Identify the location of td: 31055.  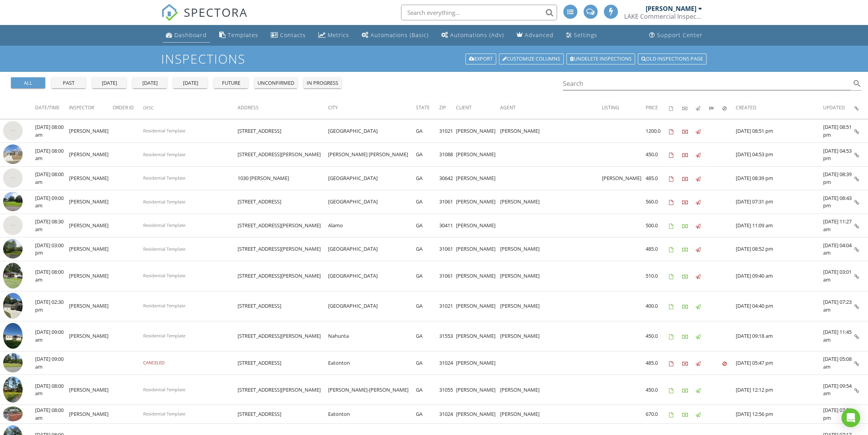
(448, 390).